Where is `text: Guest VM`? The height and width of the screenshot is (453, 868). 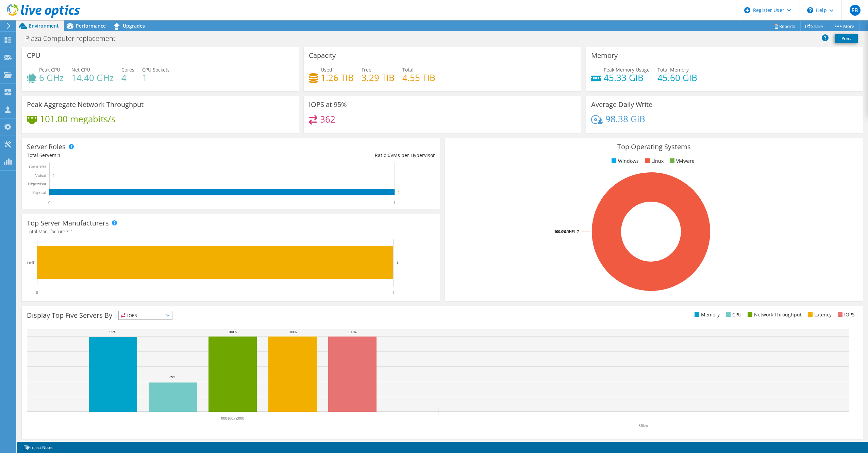 text: Guest VM is located at coordinates (37, 167).